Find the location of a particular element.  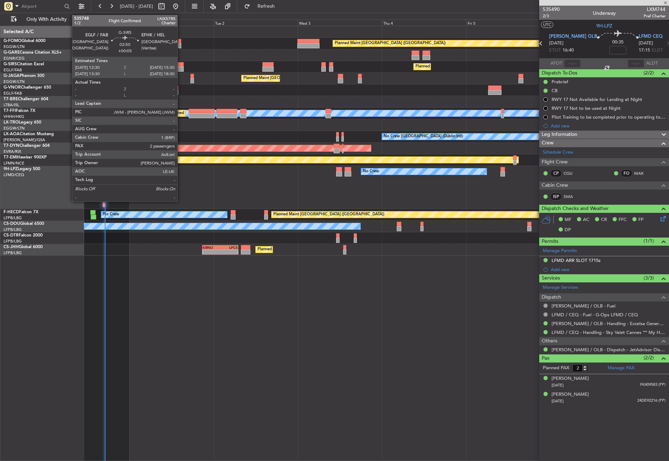

div: Mon 1 is located at coordinates (171, 23).